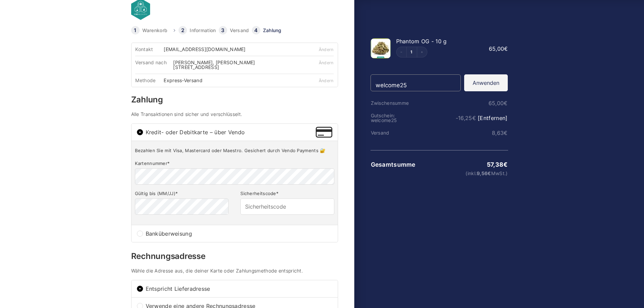  I want to click on img: Kredit- oder Debitkarte – über Vendo, so click(324, 132).